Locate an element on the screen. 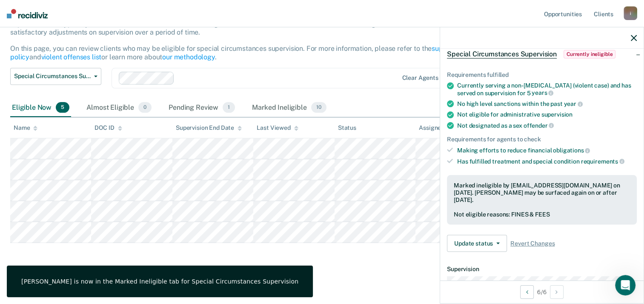 The image size is (644, 304). div: Supervision End Date is located at coordinates (209, 127).